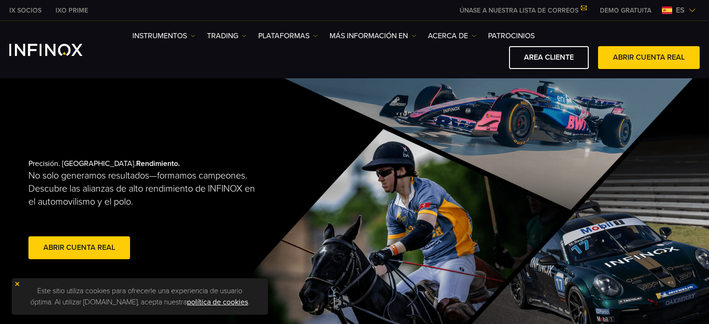  I want to click on strong: Rendimiento., so click(158, 164).